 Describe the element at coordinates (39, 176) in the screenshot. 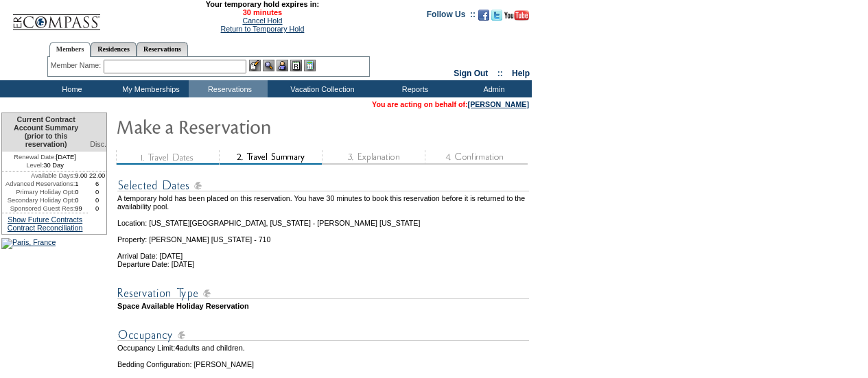

I see `td: Available Days:` at that location.